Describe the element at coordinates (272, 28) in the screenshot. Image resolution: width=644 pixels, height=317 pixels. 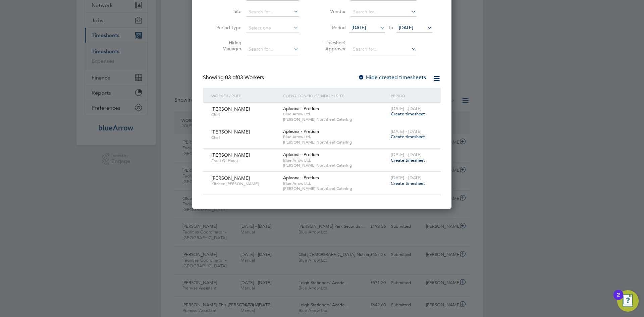
I see `input: Select one` at that location.